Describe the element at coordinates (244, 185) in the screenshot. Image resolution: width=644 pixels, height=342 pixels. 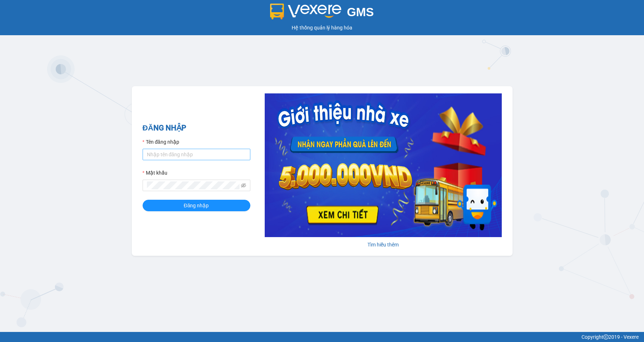
I see `span: eye-invisible` at that location.